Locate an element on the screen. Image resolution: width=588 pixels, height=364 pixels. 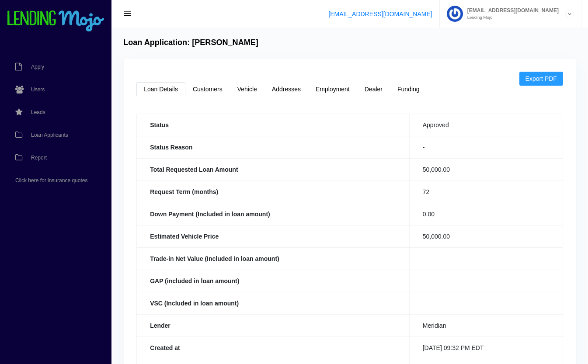
th: VSC (Included in loan amount) is located at coordinates (273, 303).